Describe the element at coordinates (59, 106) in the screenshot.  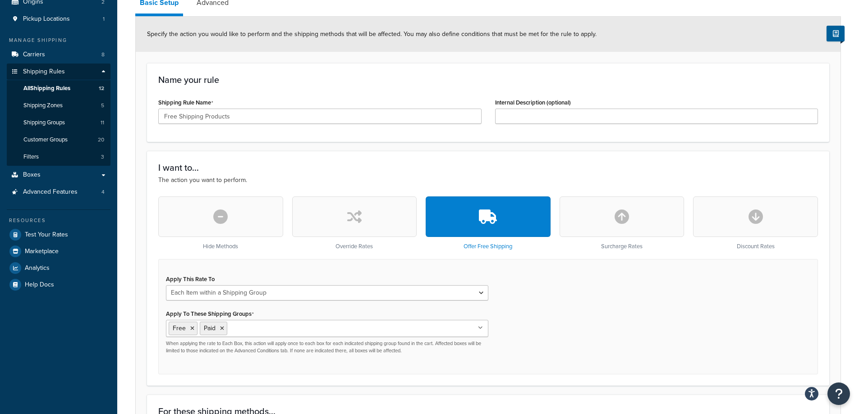
I see `li: Shipping Zones` at that location.